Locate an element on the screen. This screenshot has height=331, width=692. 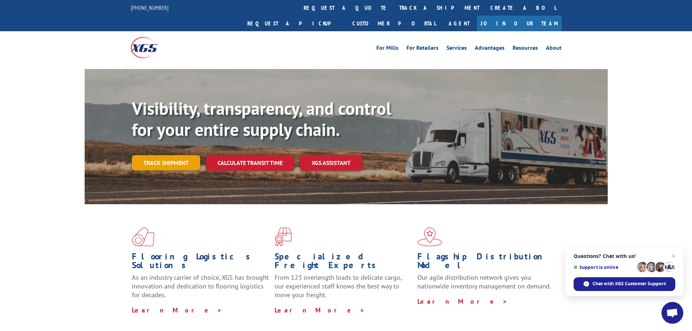
span: Support is online is located at coordinates (604, 267).